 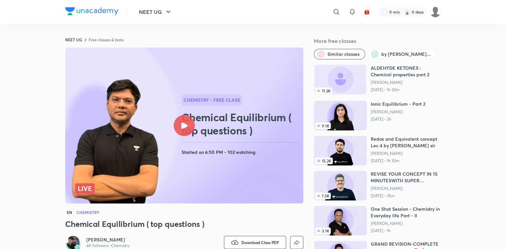 I want to click on a: Free classes & tests, so click(x=106, y=40).